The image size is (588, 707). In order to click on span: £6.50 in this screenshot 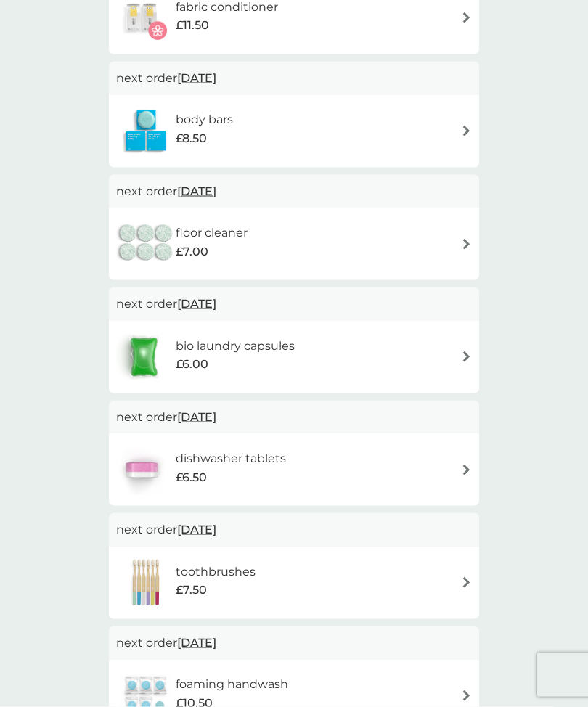, I will do `click(191, 478)`.